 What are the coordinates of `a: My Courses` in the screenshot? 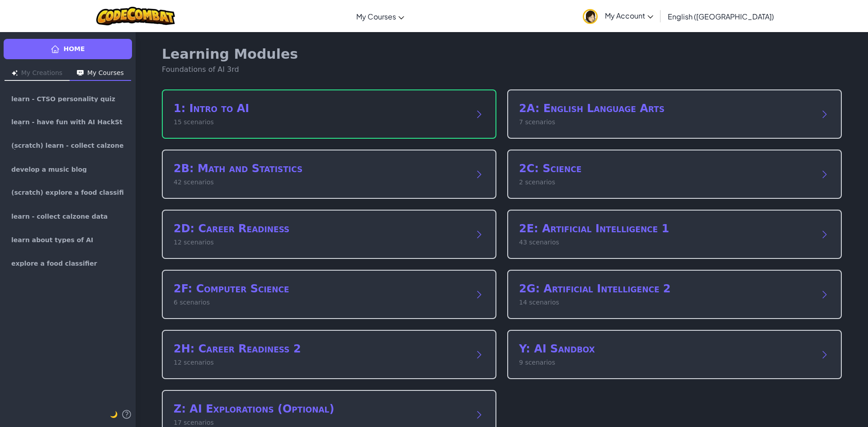 It's located at (380, 16).